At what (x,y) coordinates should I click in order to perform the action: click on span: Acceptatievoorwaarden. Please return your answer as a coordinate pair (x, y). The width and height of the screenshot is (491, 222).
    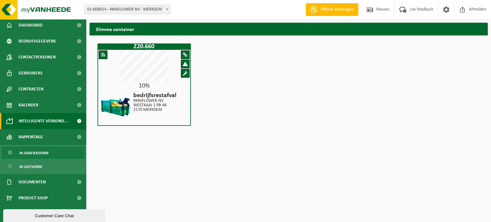
    Looking at the image, I should click on (44, 214).